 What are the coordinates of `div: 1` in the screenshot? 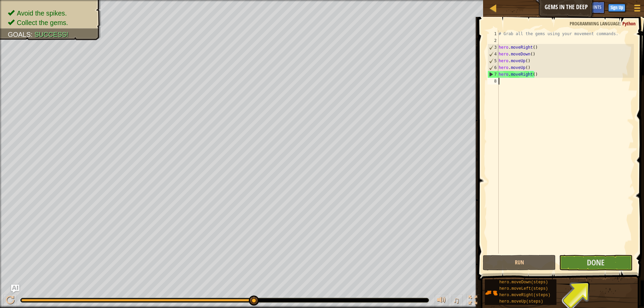 It's located at (493, 34).